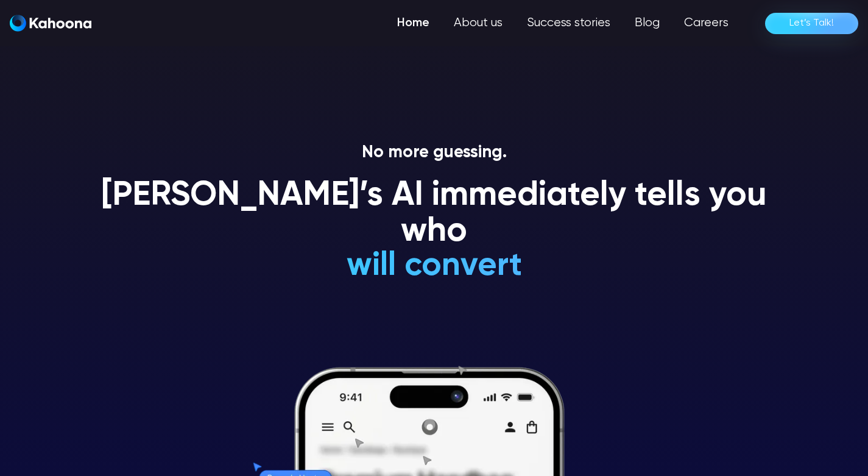  I want to click on a: Success stories, so click(568, 23).